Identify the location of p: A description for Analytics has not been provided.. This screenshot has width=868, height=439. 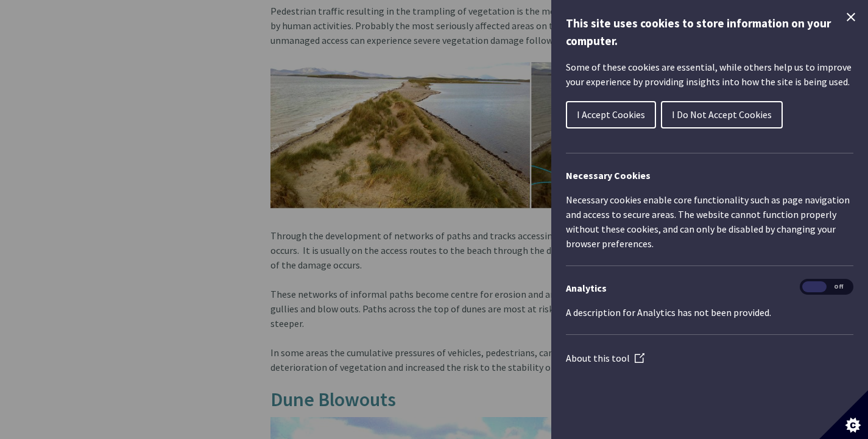
(710, 312).